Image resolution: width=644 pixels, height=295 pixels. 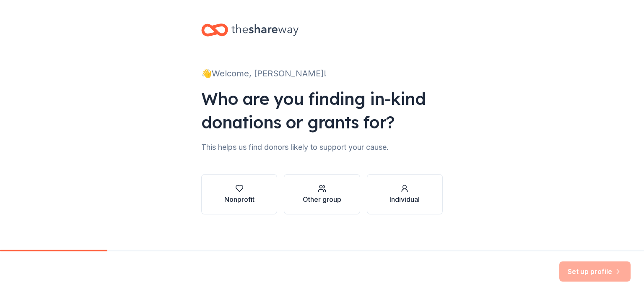 What do you see at coordinates (322, 148) in the screenshot?
I see `div: This helps us find donors likely to support your cause.` at bounding box center [322, 148].